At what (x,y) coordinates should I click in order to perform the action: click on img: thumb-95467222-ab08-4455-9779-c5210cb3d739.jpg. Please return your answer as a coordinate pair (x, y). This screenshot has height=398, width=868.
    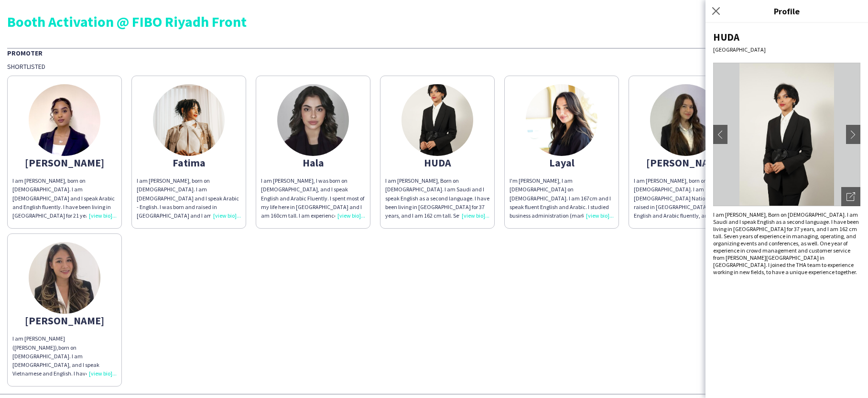
    Looking at the image, I should click on (189, 120).